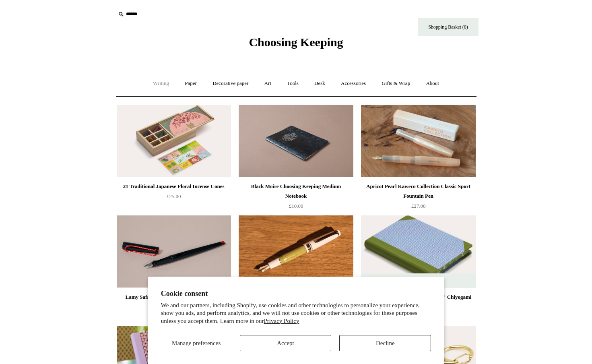  I want to click on a: Apricot Pearl Kaweco Collection Classic Sport Fountain Pen £27.00, so click(418, 198).